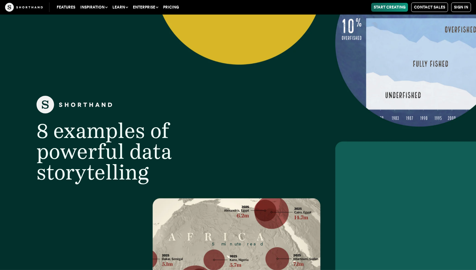 Image resolution: width=476 pixels, height=270 pixels. Describe the element at coordinates (389, 7) in the screenshot. I see `a: Start Creating` at that location.